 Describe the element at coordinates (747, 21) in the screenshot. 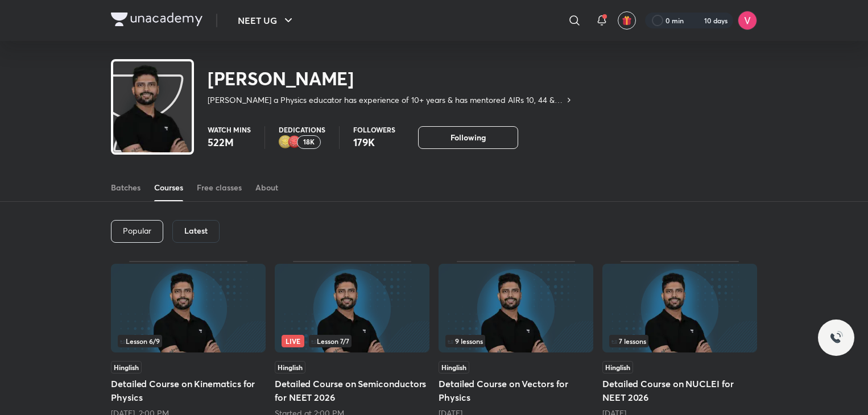

I see `img: Vishwa Desai` at that location.